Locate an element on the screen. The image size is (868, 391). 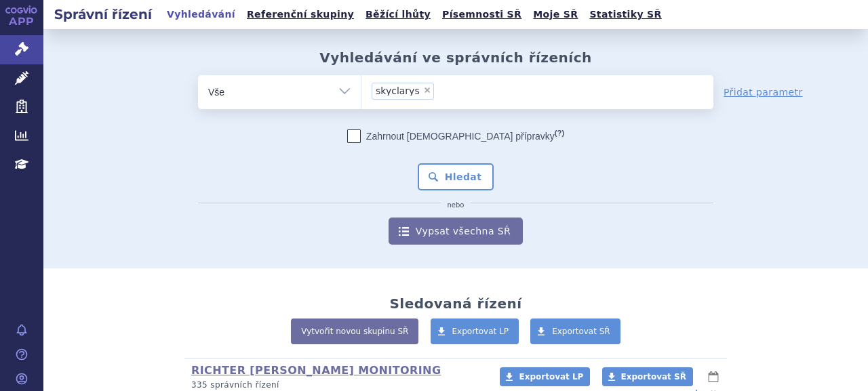
a: Vypsat všechna SŘ is located at coordinates (455, 231).